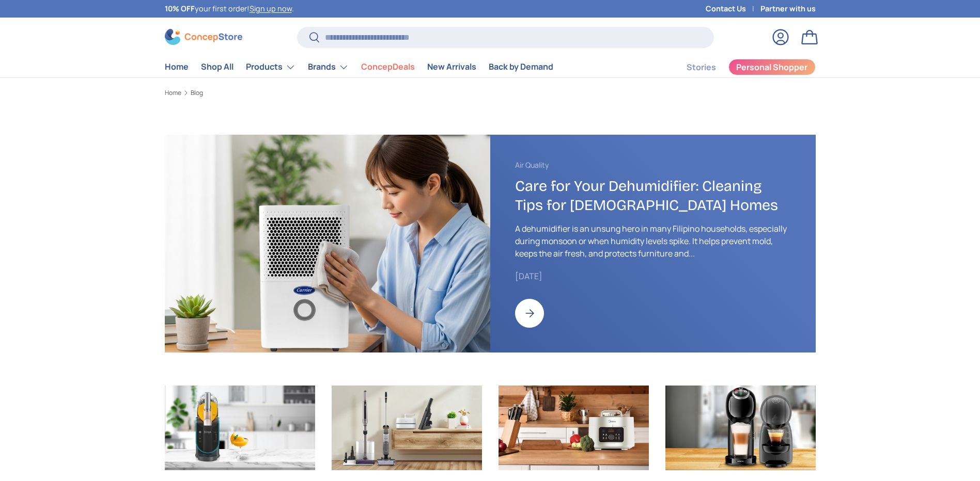 The height and width of the screenshot is (481, 980). What do you see at coordinates (772, 67) in the screenshot?
I see `span: Personal Shopper` at bounding box center [772, 67].